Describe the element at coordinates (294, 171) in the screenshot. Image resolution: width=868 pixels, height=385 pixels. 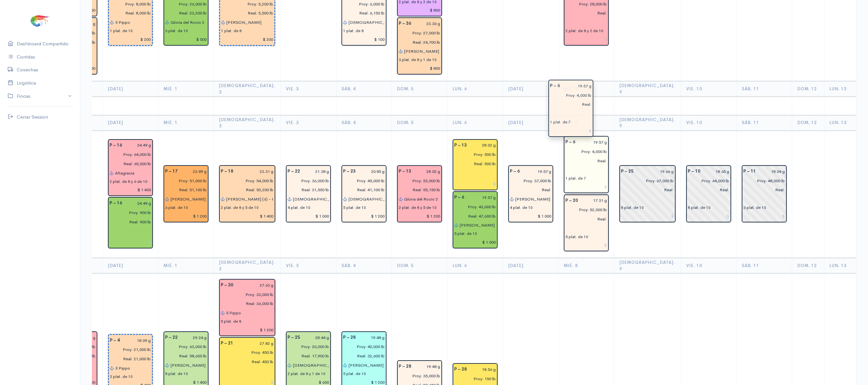
I see `div: P – 22` at that location.